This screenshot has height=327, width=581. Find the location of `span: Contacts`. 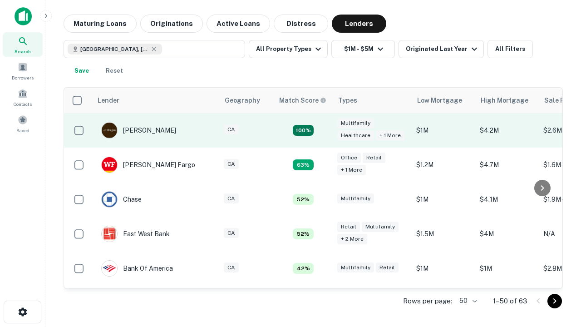

span: Contacts is located at coordinates (23, 104).